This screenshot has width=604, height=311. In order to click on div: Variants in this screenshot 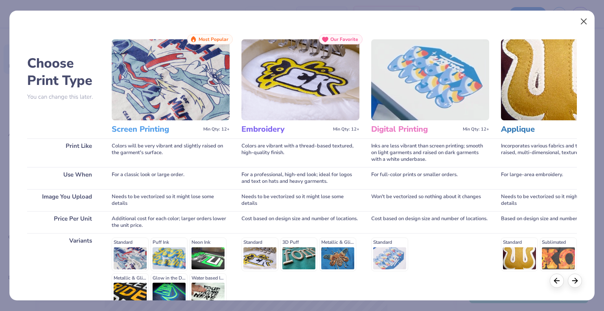, I will do `click(63, 272)`.